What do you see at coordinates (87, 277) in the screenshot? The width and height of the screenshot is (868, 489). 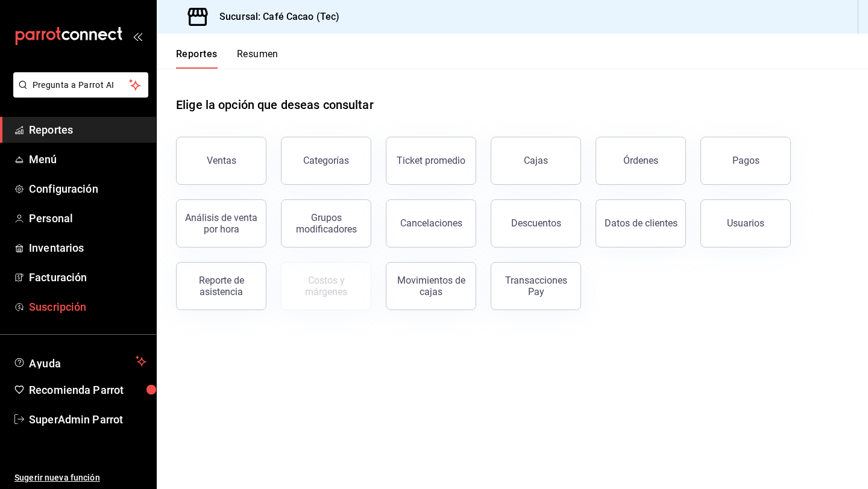 I see `span: Facturación` at bounding box center [87, 277].